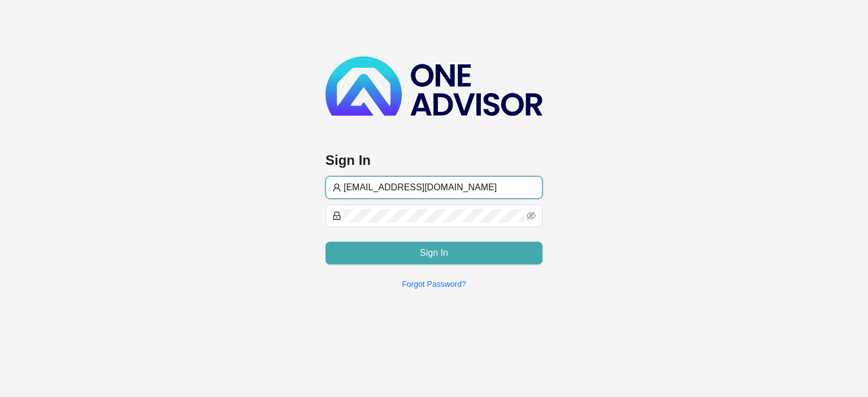  What do you see at coordinates (434, 284) in the screenshot?
I see `a: Forgot Password?` at bounding box center [434, 284].